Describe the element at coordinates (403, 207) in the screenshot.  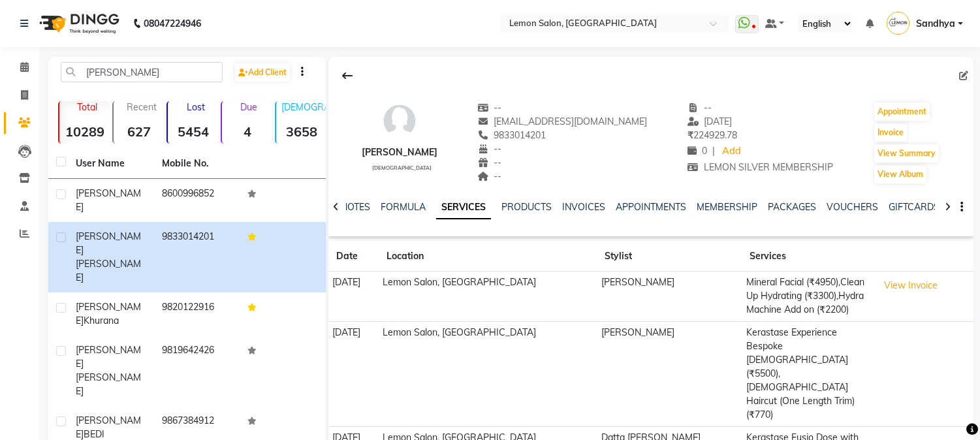
I see `a: FORMULA` at that location.